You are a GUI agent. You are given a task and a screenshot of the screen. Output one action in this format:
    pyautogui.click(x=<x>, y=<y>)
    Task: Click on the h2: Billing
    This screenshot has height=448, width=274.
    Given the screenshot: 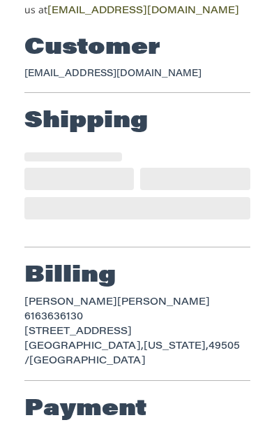 What is the action you would take?
    pyautogui.click(x=70, y=276)
    